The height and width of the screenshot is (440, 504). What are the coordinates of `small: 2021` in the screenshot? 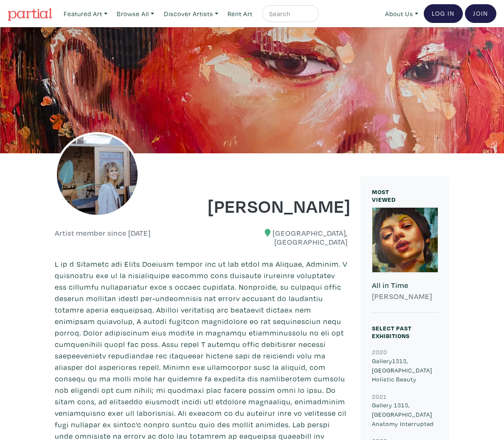 It's located at (379, 397).